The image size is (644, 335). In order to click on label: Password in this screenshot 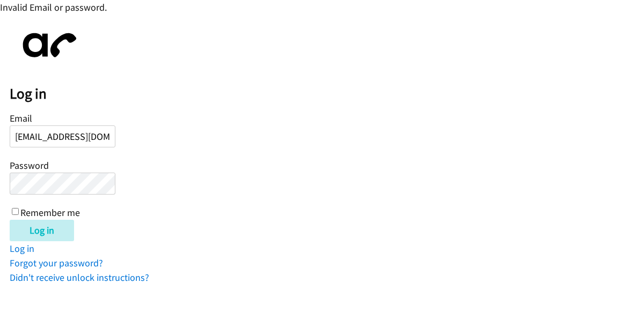, I will do `click(29, 165)`.